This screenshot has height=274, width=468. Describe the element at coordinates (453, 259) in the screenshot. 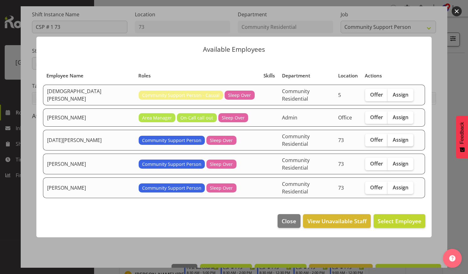

I see `img: help-xxl-2.png` at that location.